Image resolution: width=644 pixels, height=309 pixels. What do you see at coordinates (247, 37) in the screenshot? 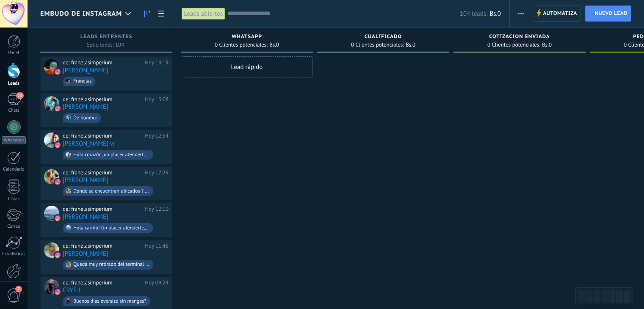
I see `span: WHATSAPP` at bounding box center [247, 37].